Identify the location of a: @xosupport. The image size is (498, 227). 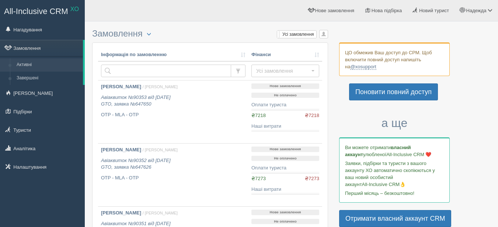
(363, 67).